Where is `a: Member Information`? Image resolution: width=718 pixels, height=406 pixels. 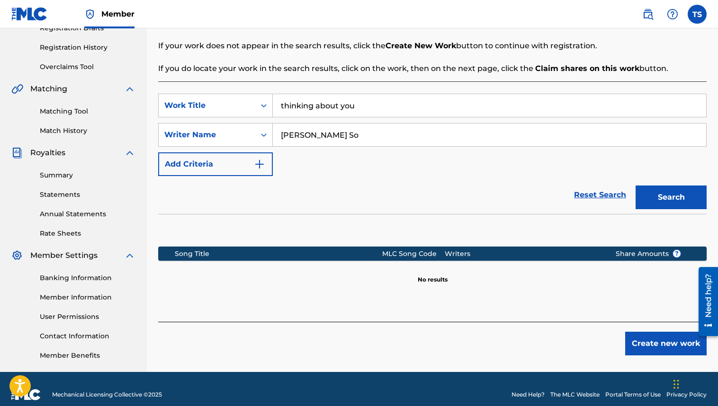
a: Member Information is located at coordinates (88, 297).